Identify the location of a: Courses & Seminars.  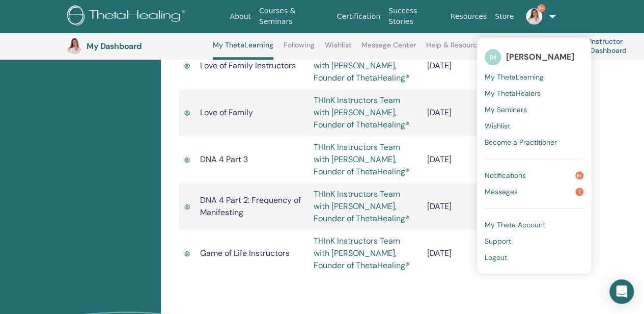
(294, 16).